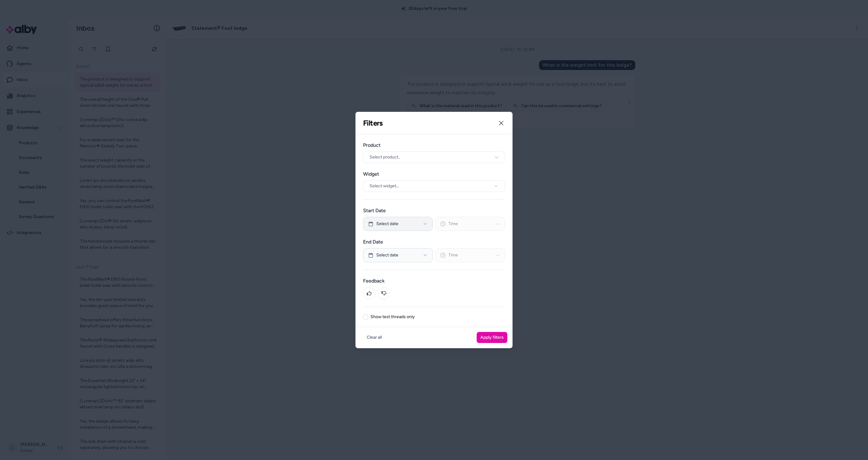 This screenshot has width=868, height=460. I want to click on label: Show test threads only, so click(392, 317).